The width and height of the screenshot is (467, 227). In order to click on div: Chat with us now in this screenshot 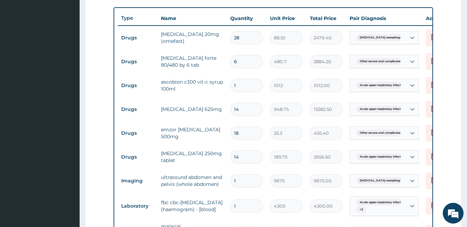, I will do `click(76, 43)`.